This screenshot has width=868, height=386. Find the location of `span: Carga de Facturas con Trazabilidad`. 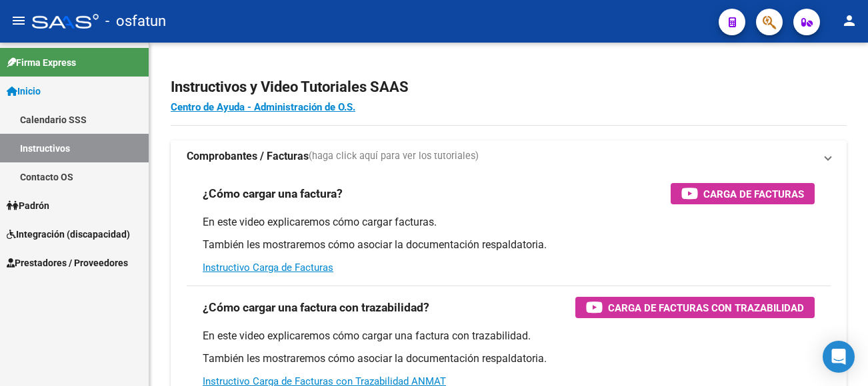

span: Carga de Facturas con Trazabilidad is located at coordinates (706, 308).